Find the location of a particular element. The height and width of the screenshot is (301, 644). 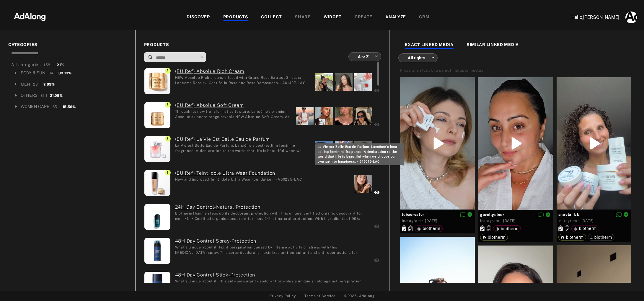

img: AAuE7mCcxfrEYqyvOQj0JEqcpTTBGQ1n7nJRUNytqTeM is located at coordinates (632, 18).